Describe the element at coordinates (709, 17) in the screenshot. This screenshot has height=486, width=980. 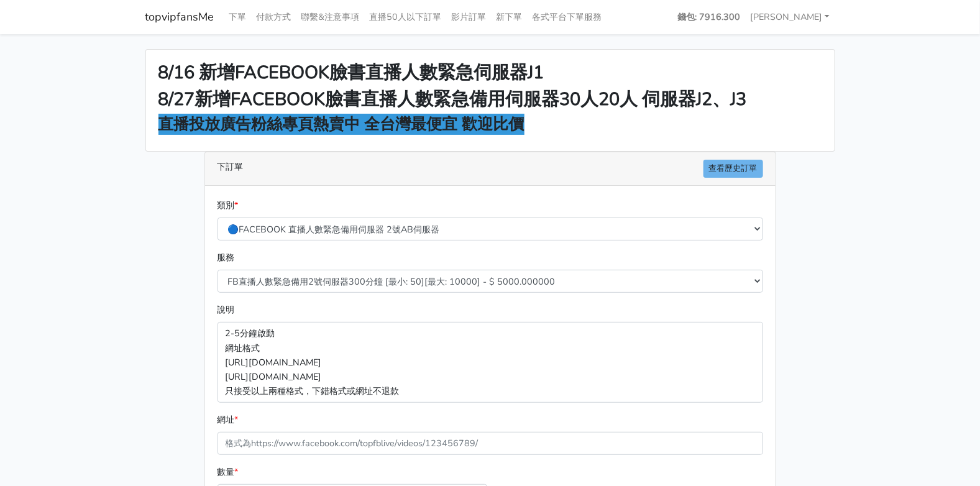
I see `strong: 錢包: 7916.300` at that location.